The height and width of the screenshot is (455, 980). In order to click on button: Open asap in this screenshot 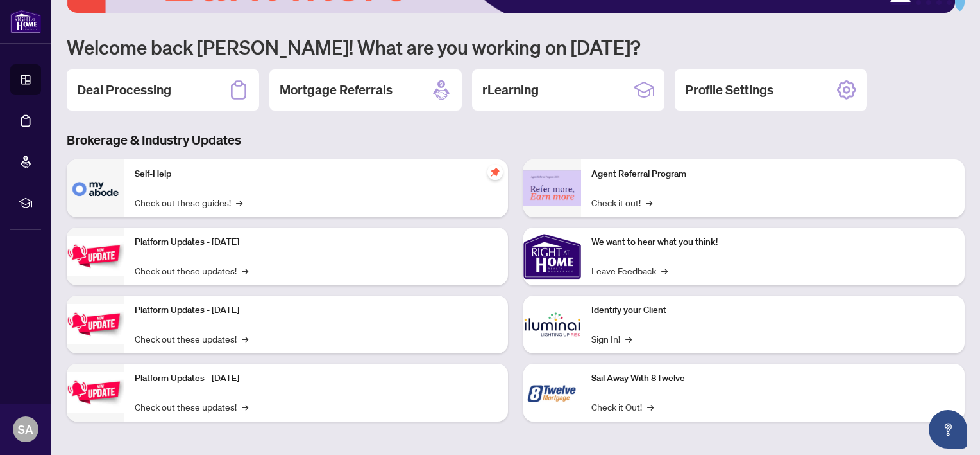, I will do `click(948, 429)`.